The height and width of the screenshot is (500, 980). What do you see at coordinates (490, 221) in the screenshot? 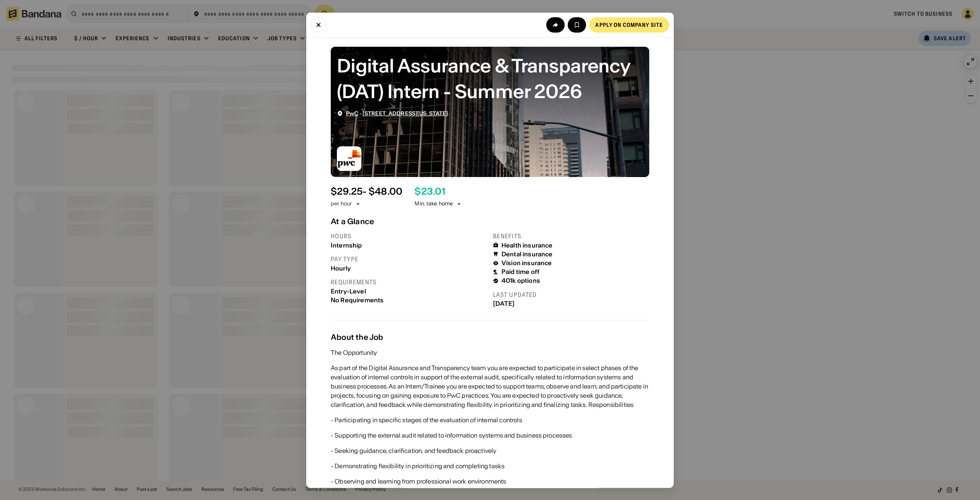
I see `div: At a Glance` at bounding box center [490, 221].